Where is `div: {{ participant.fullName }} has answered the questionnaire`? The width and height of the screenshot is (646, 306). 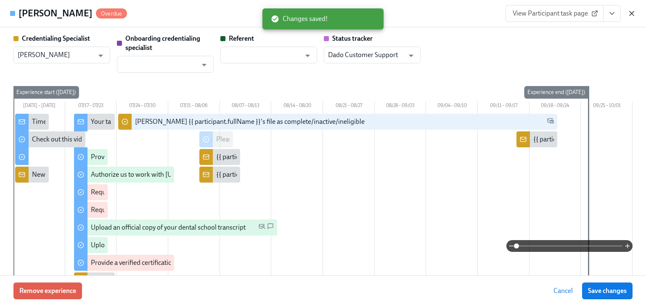
div: {{ participant.fullName }} has answered the questionnaire is located at coordinates (298, 157).